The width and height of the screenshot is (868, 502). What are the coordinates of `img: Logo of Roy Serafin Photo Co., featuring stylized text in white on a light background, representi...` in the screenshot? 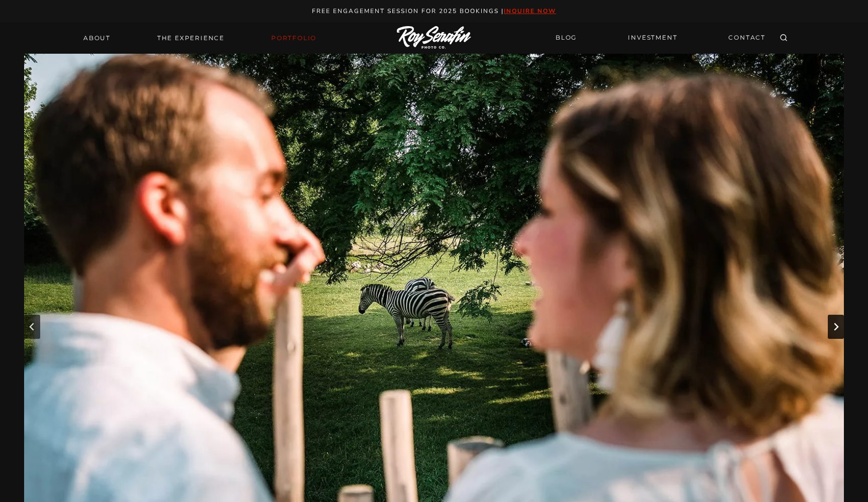 It's located at (434, 38).